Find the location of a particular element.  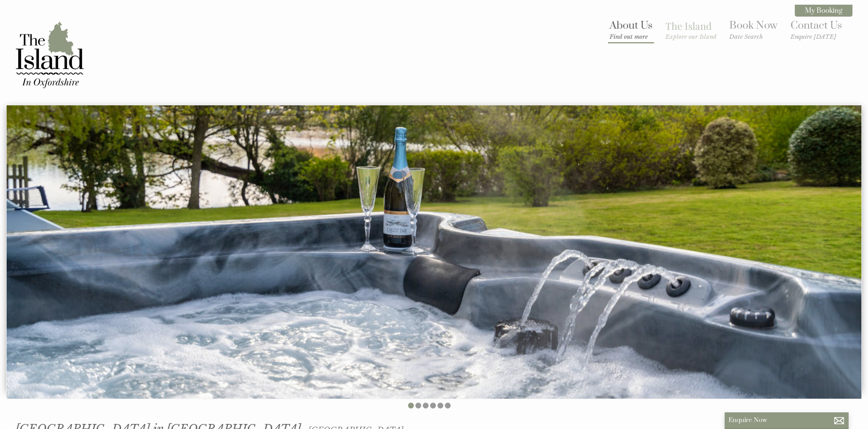

img: The Island in Oxfordshire is located at coordinates (50, 55).